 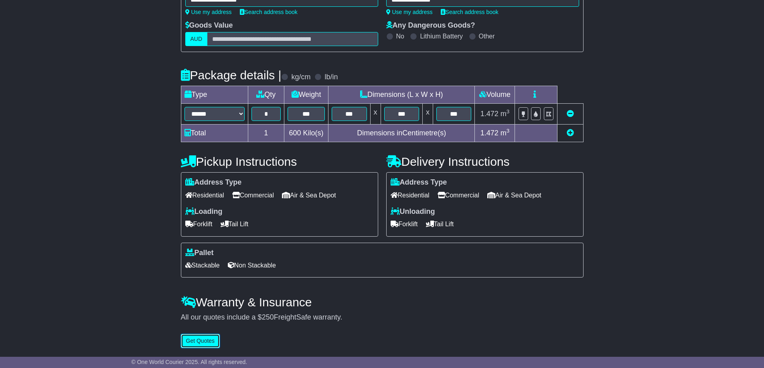 What do you see at coordinates (202, 265) in the screenshot?
I see `span: Stackable` at bounding box center [202, 265].